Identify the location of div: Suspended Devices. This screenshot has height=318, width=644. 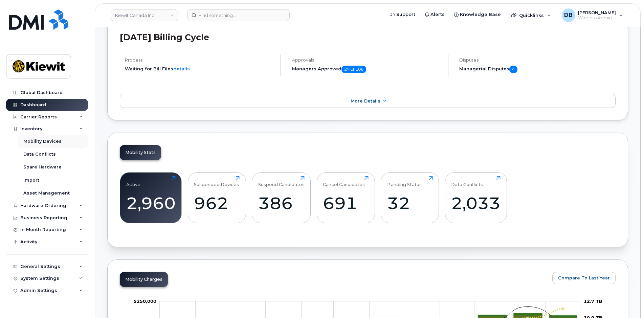
(216, 181).